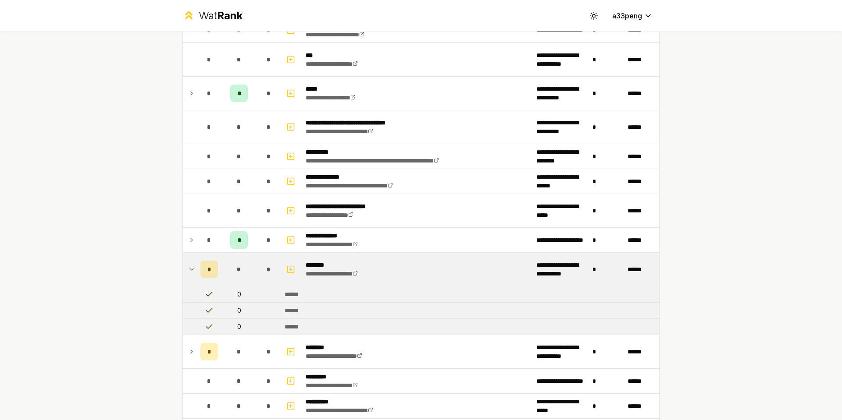 This screenshot has height=420, width=842. Describe the element at coordinates (230, 15) in the screenshot. I see `span: Rank` at that location.